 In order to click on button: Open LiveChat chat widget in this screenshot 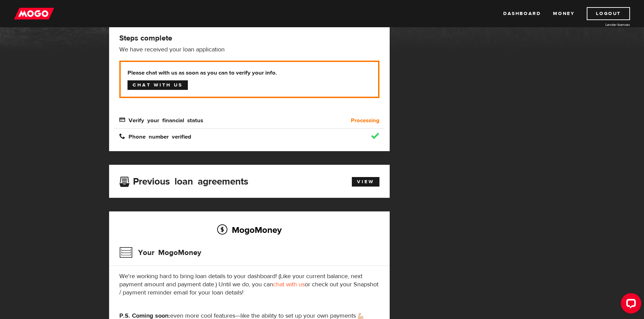, I will do `click(16, 13)`.